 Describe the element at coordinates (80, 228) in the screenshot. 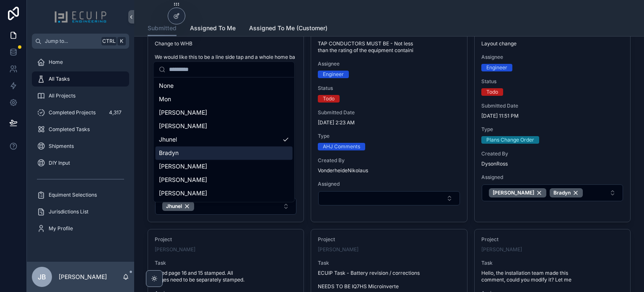

I see `a: My Profile` at that location.